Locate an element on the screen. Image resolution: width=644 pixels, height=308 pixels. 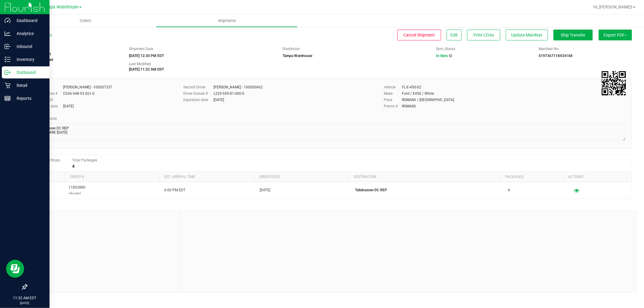
p: Reports is located at coordinates (29, 98).